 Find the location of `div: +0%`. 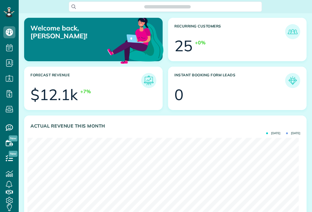

div: +0% is located at coordinates (200, 43).